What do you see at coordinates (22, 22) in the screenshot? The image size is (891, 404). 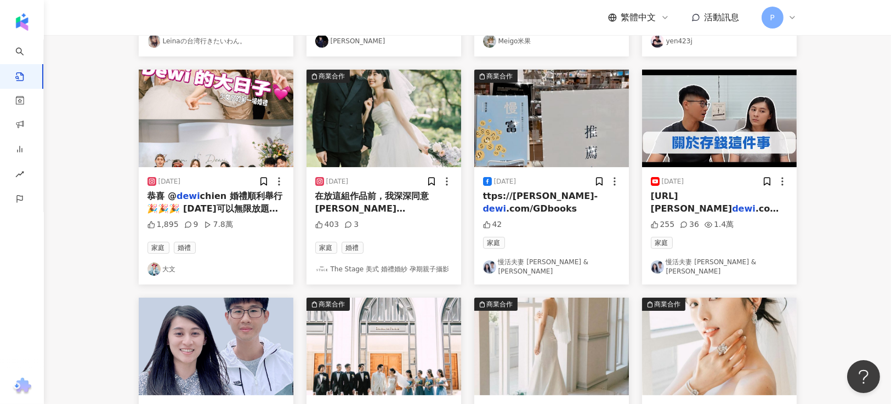 I see `img: logo icon` at bounding box center [22, 22].